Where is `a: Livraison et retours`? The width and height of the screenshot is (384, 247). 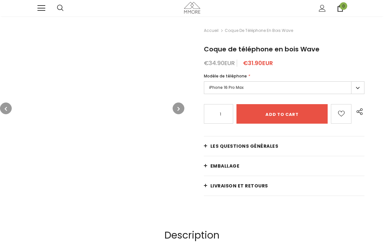
a: Livraison et retours is located at coordinates (284, 186).